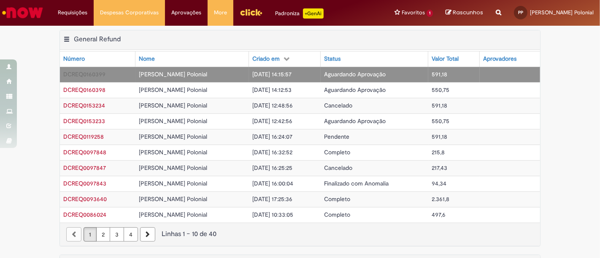 This screenshot has height=258, width=600. What do you see at coordinates (22, 13) in the screenshot?
I see `img: ServiceNow` at bounding box center [22, 13].